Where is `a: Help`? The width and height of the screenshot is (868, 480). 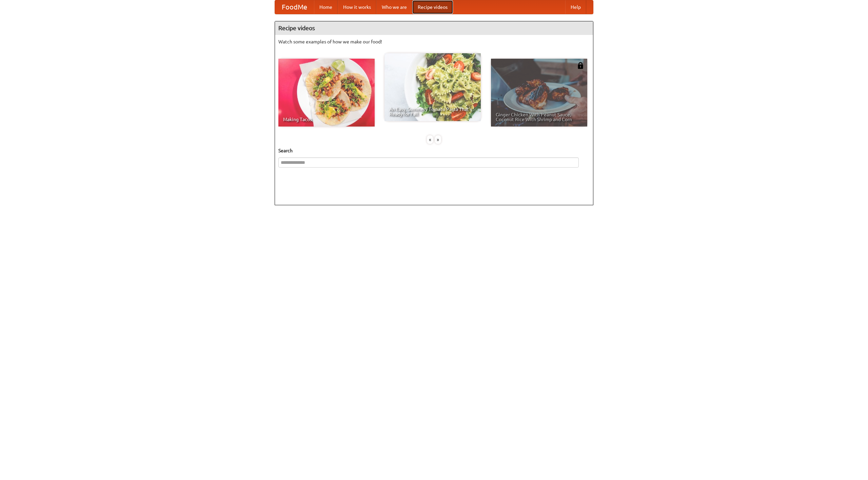 a: Help is located at coordinates (576, 7).